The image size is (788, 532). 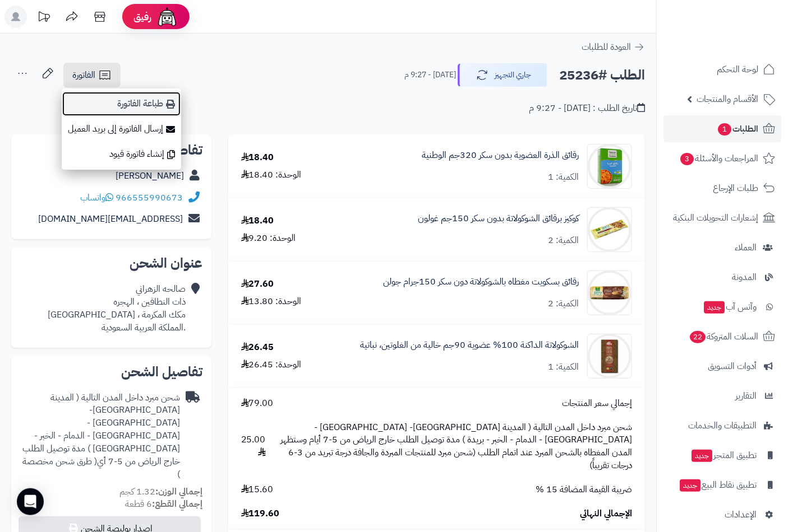 What do you see at coordinates (722, 307) in the screenshot?
I see `a: وآتس آبجديد` at bounding box center [722, 307].